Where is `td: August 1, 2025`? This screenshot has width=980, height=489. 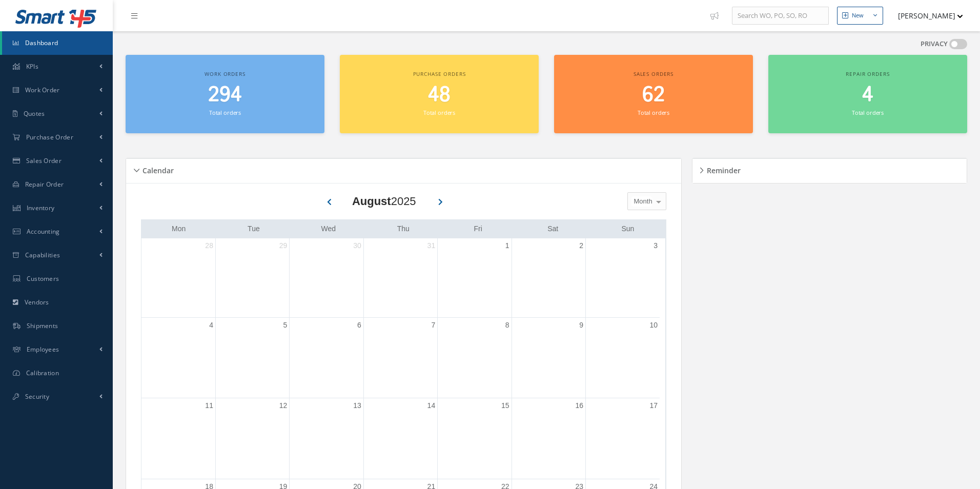 td: August 1, 2025 is located at coordinates (474, 278).